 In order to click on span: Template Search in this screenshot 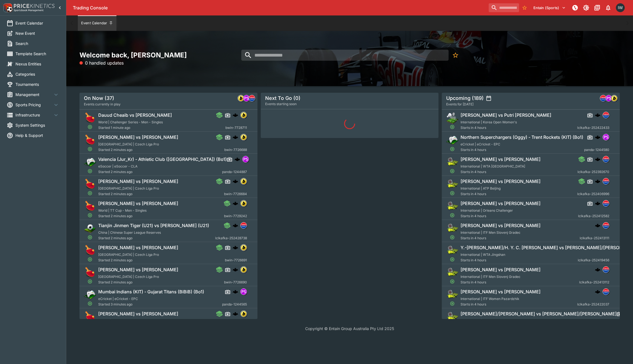, I will do `click(37, 54)`.